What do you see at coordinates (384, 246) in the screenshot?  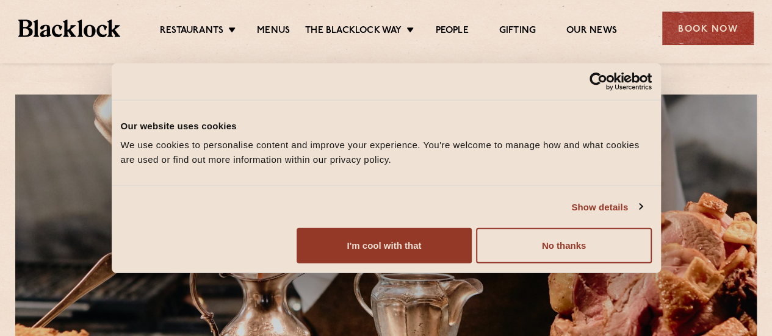 I see `button: I'm cool with that` at bounding box center [384, 246].